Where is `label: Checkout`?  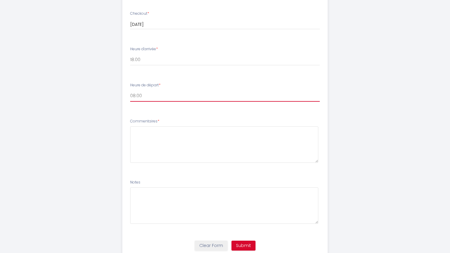
label: Checkout is located at coordinates (140, 14).